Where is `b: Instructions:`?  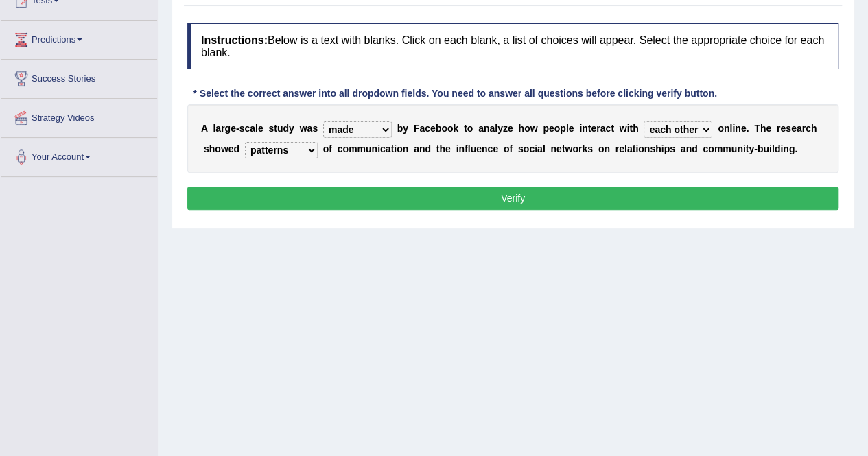 b: Instructions: is located at coordinates (234, 40).